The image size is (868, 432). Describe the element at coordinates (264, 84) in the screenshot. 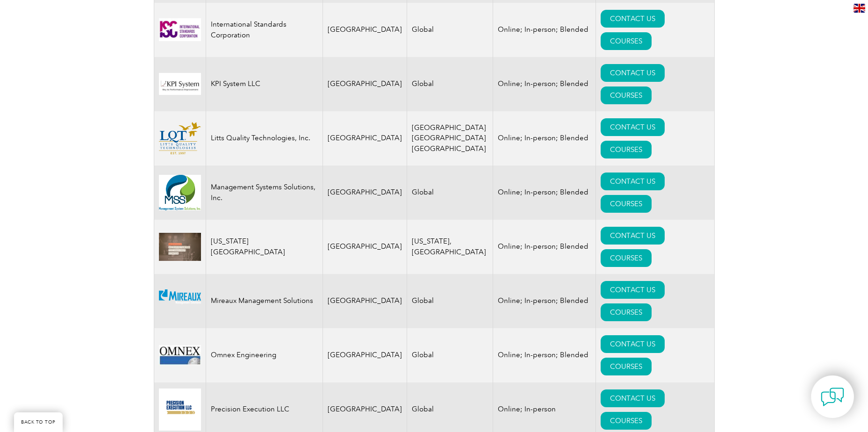

I see `td: KPI System LLC` at that location.